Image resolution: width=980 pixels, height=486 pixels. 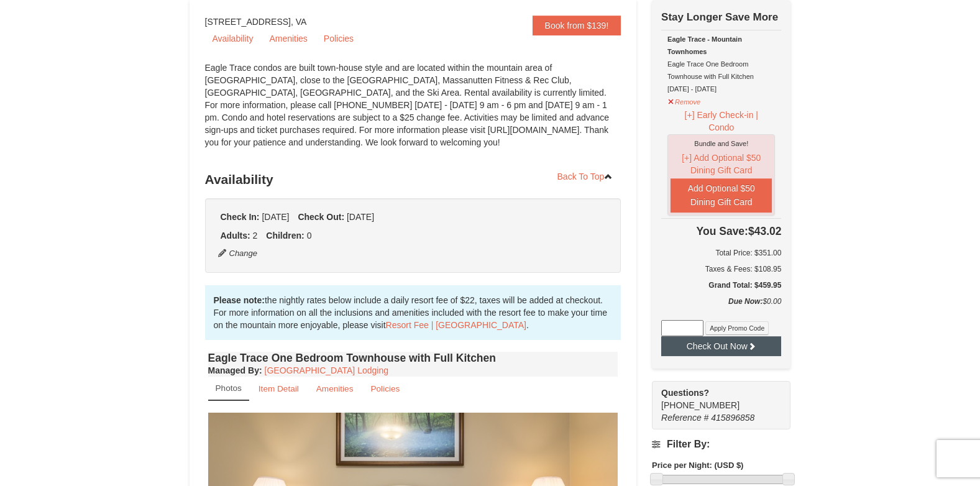 What do you see at coordinates (414, 313) in the screenshot?
I see `div: the nightly rates below include a daily resort fee of $22, taxes will be added at checkout. For m...` at bounding box center [414, 313].